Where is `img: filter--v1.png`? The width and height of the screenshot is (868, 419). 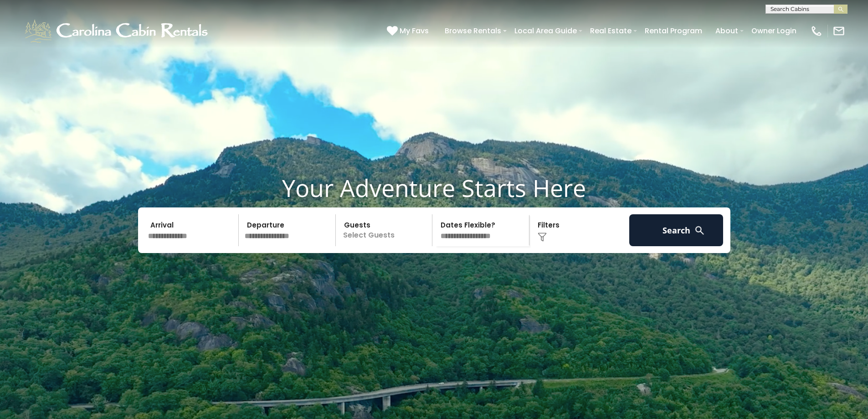
img: filter--v1.png is located at coordinates (543, 237).